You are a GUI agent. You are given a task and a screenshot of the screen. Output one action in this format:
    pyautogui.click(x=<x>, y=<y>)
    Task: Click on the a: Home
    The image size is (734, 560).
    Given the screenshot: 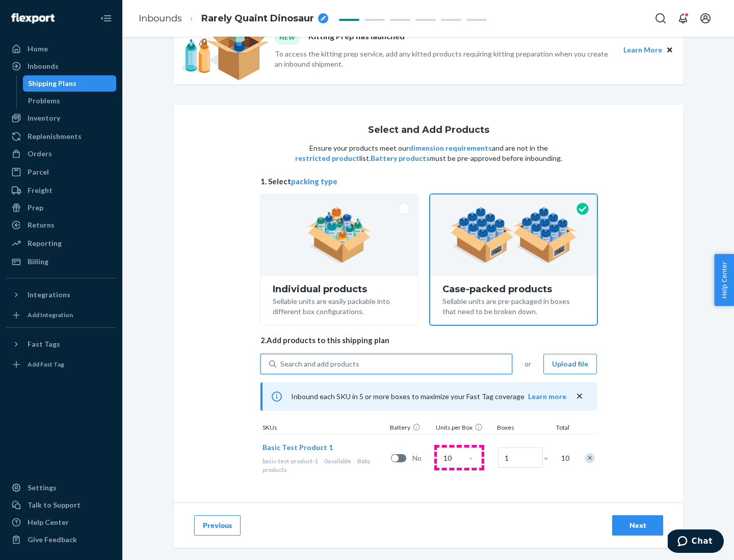 What is the action you would take?
    pyautogui.click(x=61, y=49)
    